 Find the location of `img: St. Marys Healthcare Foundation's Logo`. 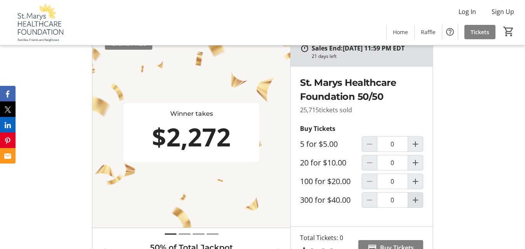

img: St. Marys Healthcare Foundation's Logo is located at coordinates (39, 23).